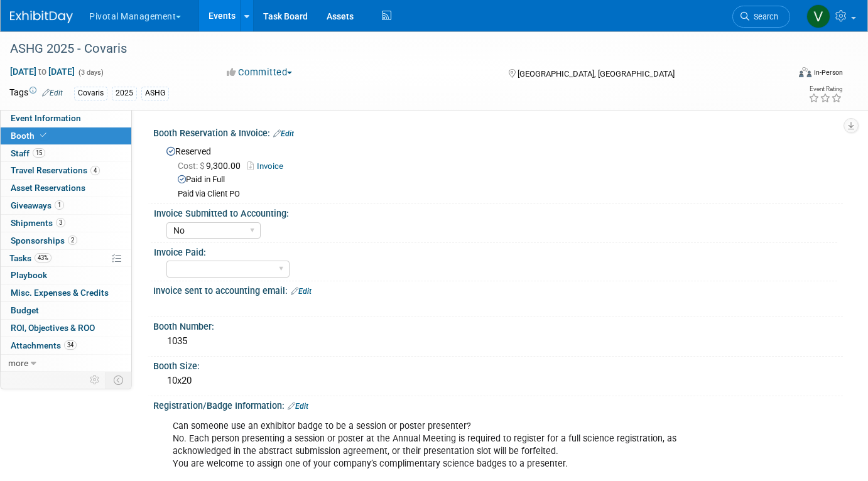 Image resolution: width=868 pixels, height=481 pixels. I want to click on div: 10x20, so click(498, 380).